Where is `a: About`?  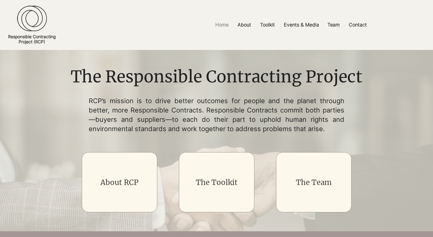
a: About is located at coordinates (244, 25).